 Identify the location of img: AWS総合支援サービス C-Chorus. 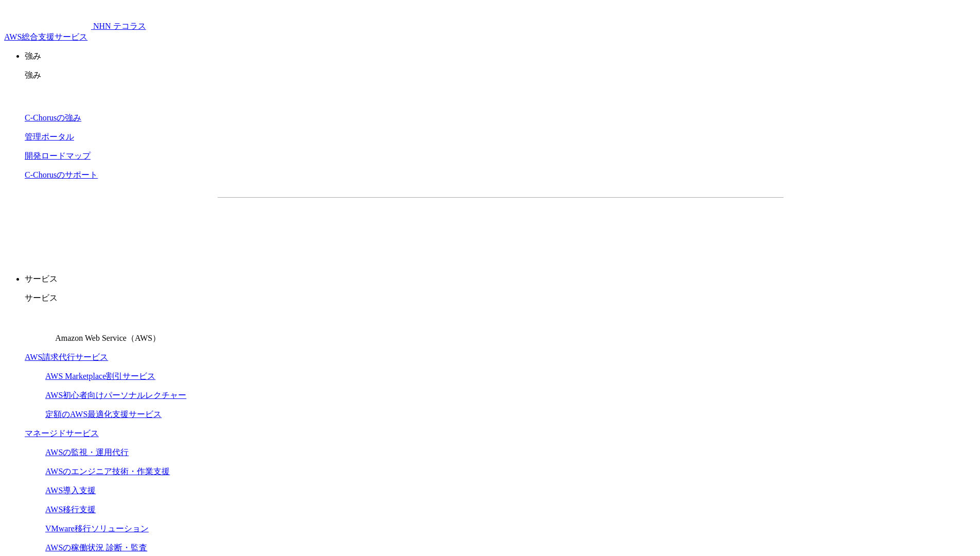
(47, 16).